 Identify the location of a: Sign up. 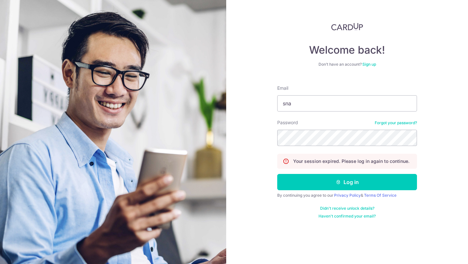
(369, 64).